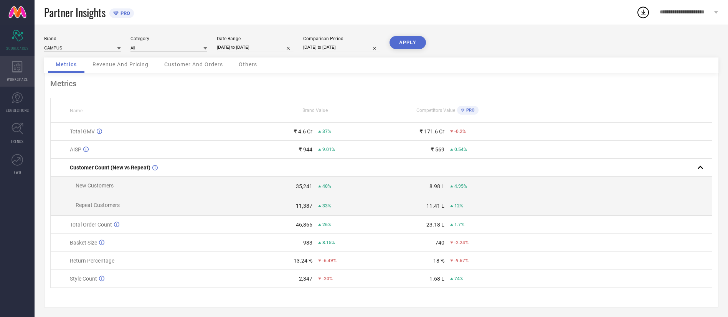 This screenshot has height=317, width=728. Describe the element at coordinates (82, 132) in the screenshot. I see `span: Total GMV` at that location.